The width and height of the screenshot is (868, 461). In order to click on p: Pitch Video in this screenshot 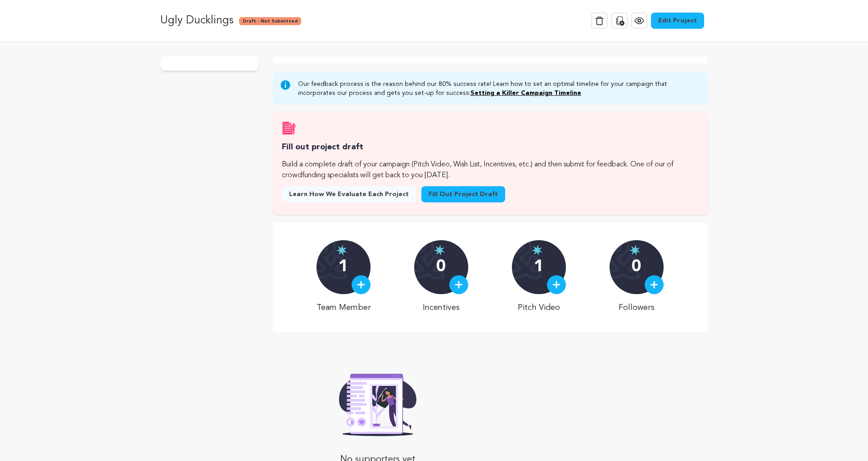, I will do `click(539, 308)`.